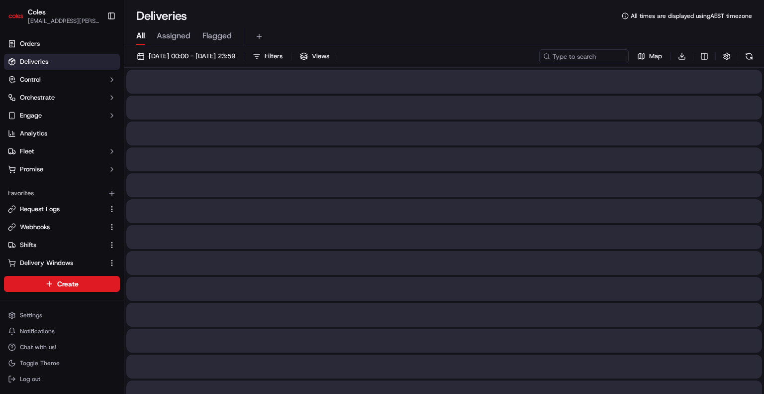 This screenshot has height=394, width=764. Describe the element at coordinates (37, 331) in the screenshot. I see `span: Notifications` at that location.